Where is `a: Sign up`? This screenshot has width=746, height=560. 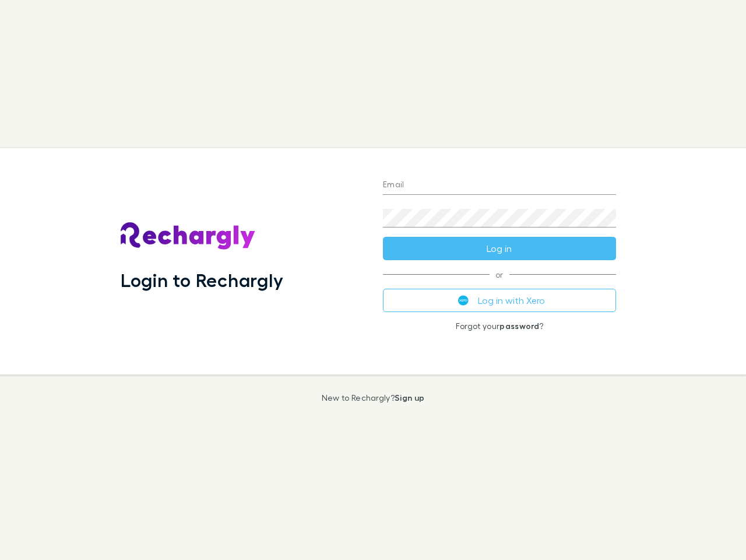 a: Sign up is located at coordinates (409, 397).